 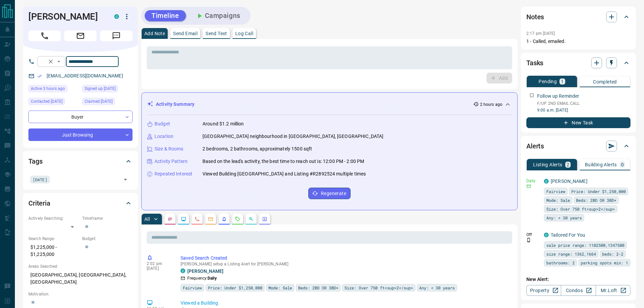 What do you see at coordinates (605, 82) in the screenshot?
I see `p: Completed` at bounding box center [605, 82].